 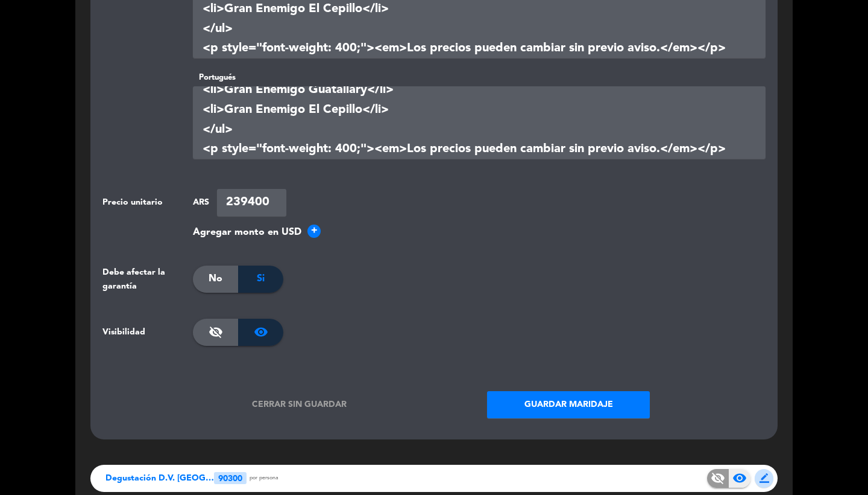 I want to click on span: No, so click(x=215, y=279).